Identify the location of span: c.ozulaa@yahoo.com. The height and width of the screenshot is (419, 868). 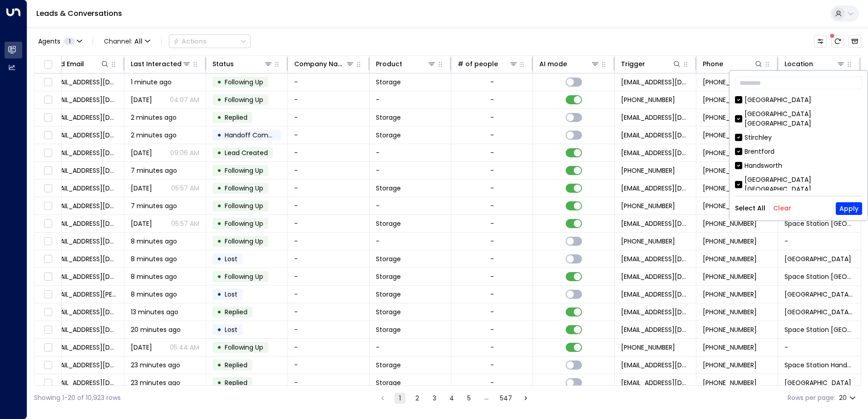
(83, 82).